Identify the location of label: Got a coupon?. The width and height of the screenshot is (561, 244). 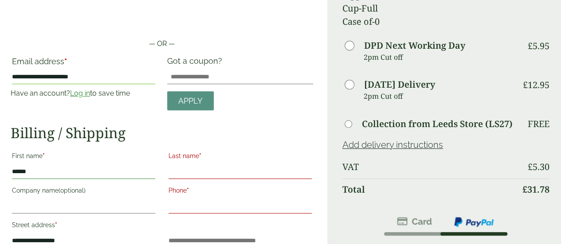
(196, 63).